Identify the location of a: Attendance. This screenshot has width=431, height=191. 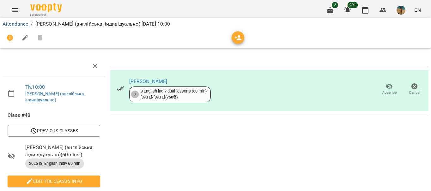
(15, 24).